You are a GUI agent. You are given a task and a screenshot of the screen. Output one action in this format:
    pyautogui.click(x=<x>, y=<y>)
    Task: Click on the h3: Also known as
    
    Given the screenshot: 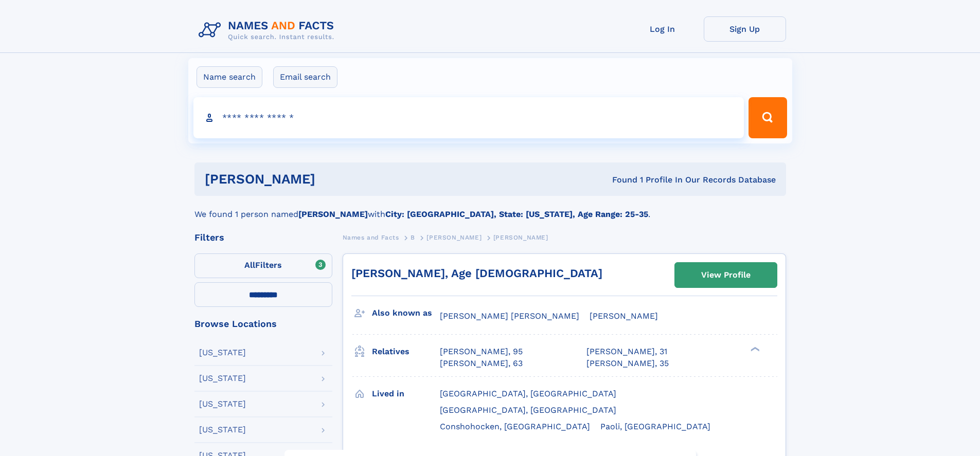 What is the action you would take?
    pyautogui.click(x=406, y=313)
    